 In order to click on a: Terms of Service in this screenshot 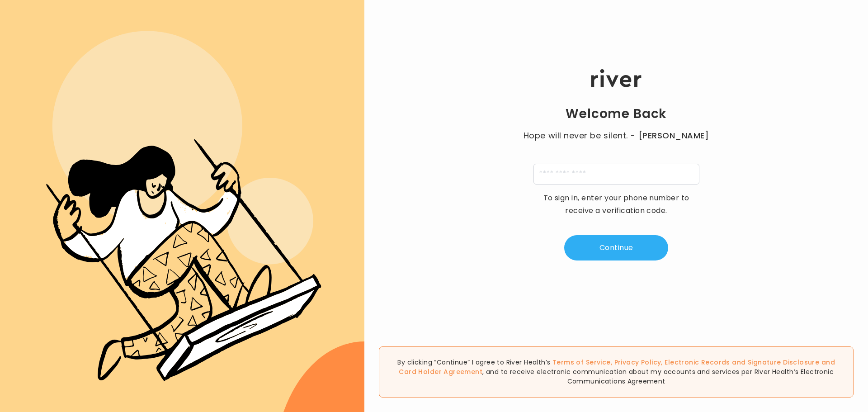, I will do `click(581, 362)`.